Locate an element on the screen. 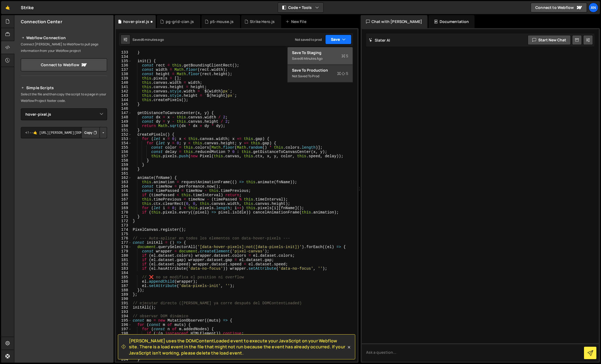  div: 150 is located at coordinates (124, 126).